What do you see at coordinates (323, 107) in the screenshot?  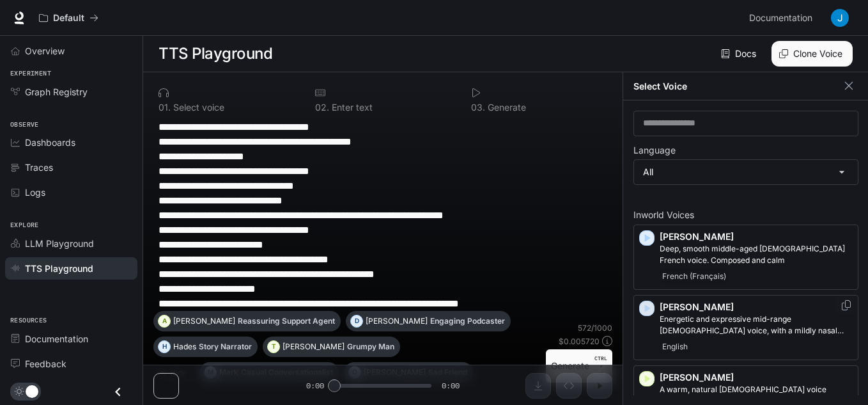 I see `p: 0 2 .` at bounding box center [323, 107].